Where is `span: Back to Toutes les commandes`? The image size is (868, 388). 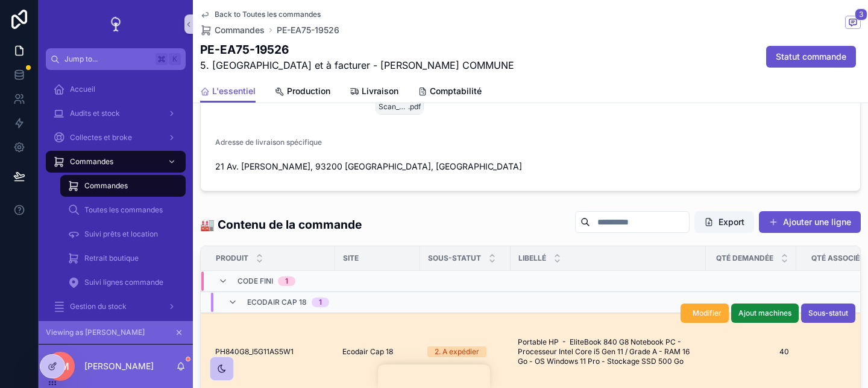 span: Back to Toutes les commandes is located at coordinates (267, 14).